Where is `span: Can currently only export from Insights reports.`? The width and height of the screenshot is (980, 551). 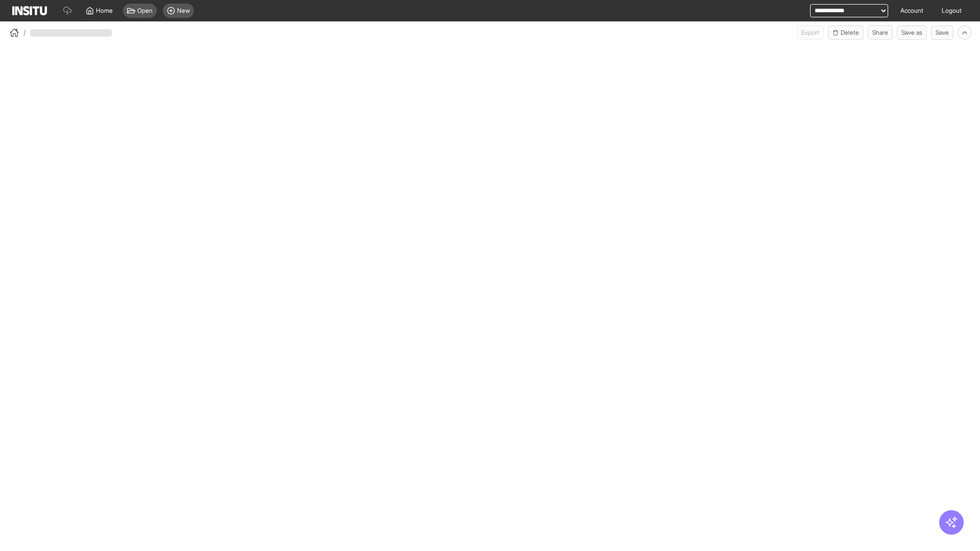
span: Can currently only export from Insights reports. is located at coordinates (810, 33).